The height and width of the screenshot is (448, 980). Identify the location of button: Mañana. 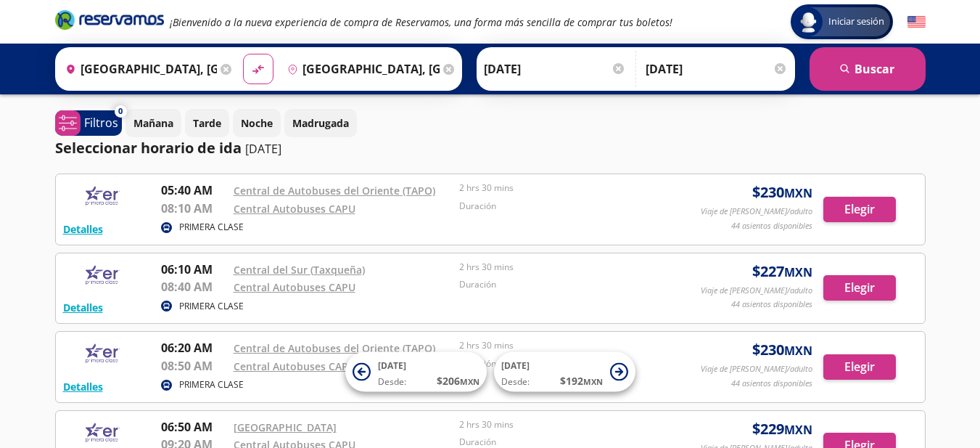
(153, 123).